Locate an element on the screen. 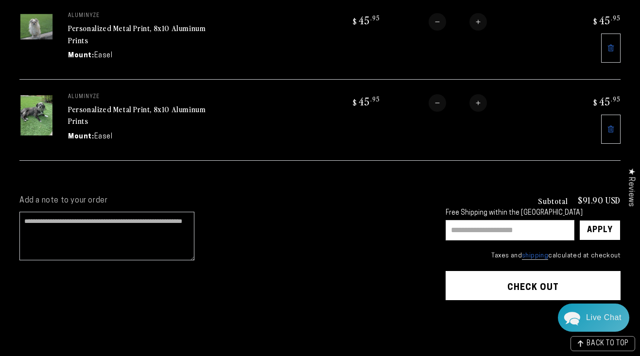  small: Taxes and calculated at checkout is located at coordinates (533, 256).